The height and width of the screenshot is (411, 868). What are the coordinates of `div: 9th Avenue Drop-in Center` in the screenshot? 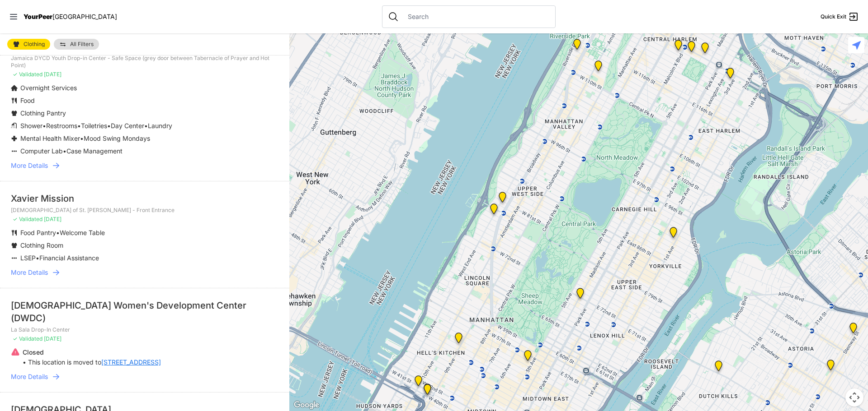 It's located at (458, 340).